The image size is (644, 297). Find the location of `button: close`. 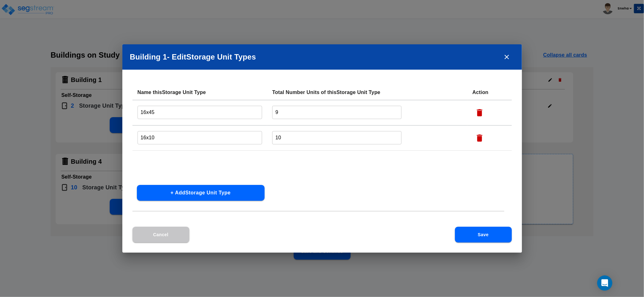

button: close is located at coordinates (507, 57).